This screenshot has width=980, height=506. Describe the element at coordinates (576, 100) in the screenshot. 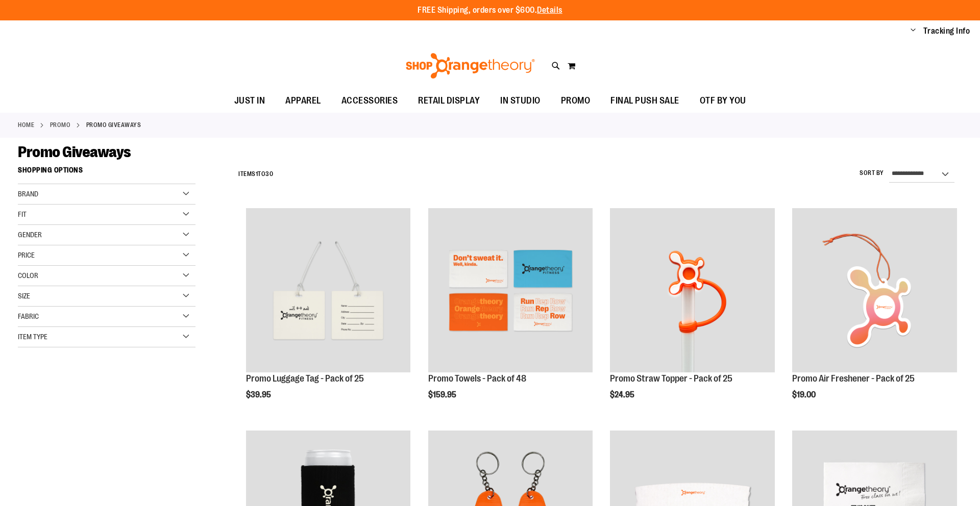

I see `span: PROMO` at that location.